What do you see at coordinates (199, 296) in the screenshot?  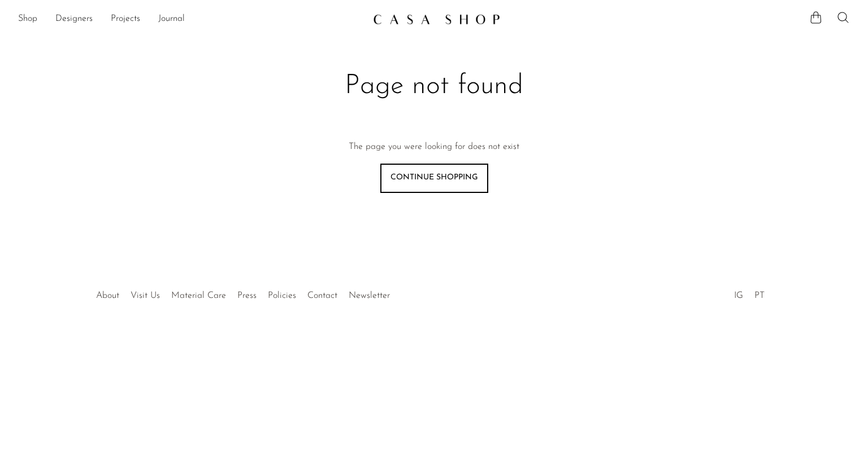 I see `a: Material Care` at bounding box center [199, 296].